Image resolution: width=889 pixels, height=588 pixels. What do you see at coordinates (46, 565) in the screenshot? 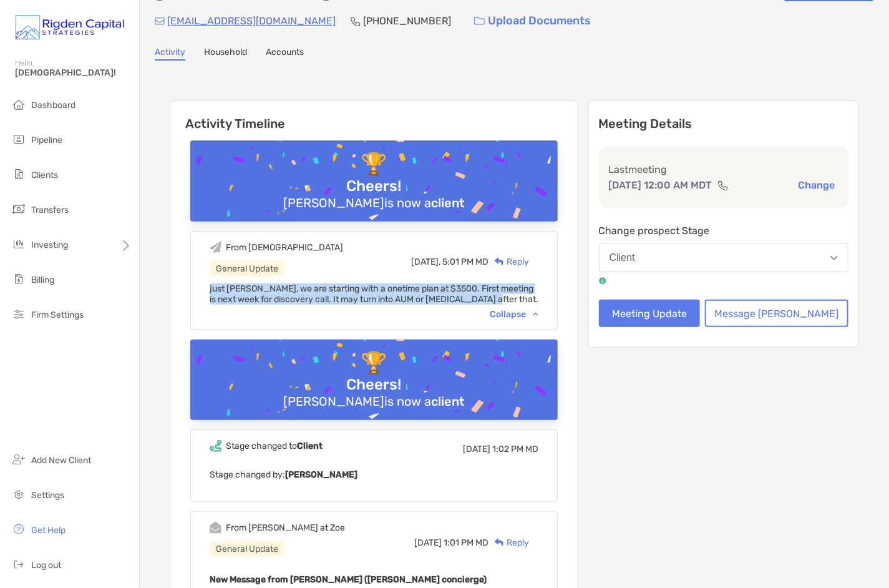
I see `span: Log out` at bounding box center [46, 565].